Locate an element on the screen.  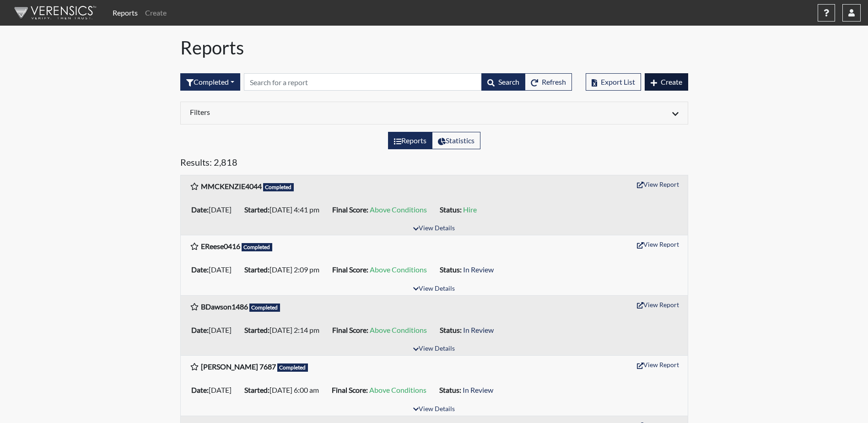
h5: Results: 2,818 is located at coordinates (434, 164).